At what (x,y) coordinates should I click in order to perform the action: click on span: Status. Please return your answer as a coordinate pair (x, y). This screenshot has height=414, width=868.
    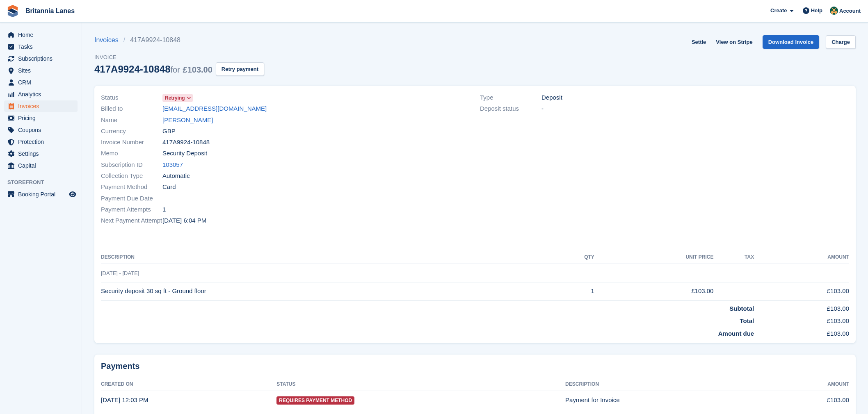
    Looking at the image, I should click on (132, 98).